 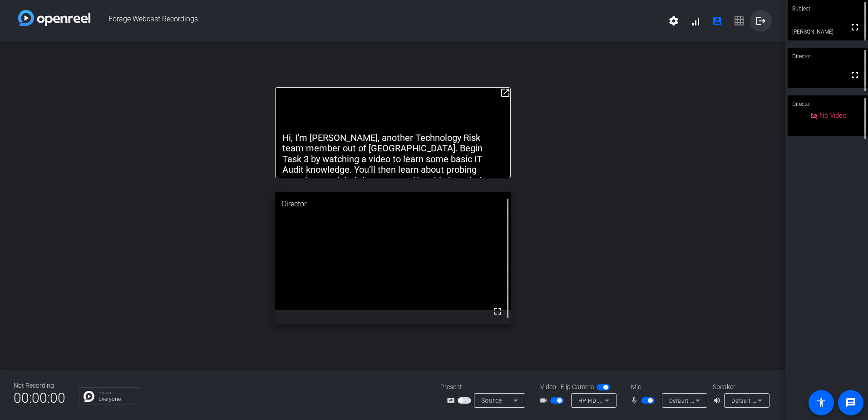 What do you see at coordinates (505, 92) in the screenshot?
I see `mat-icon: open_in_new` at bounding box center [505, 92].